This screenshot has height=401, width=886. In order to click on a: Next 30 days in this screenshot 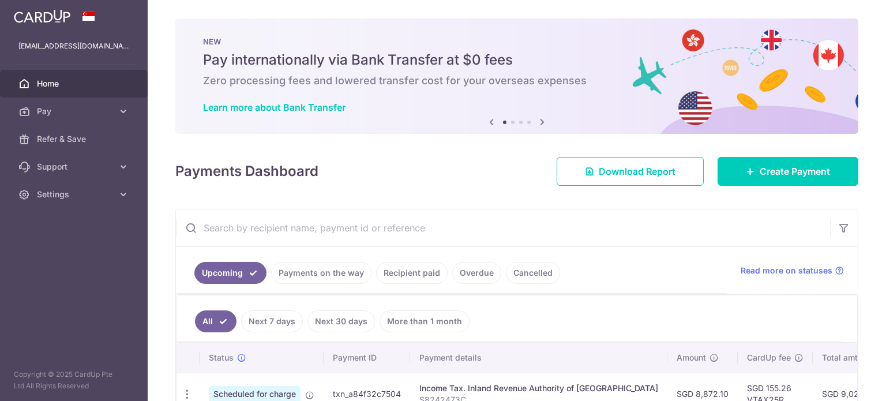, I will do `click(341, 321)`.